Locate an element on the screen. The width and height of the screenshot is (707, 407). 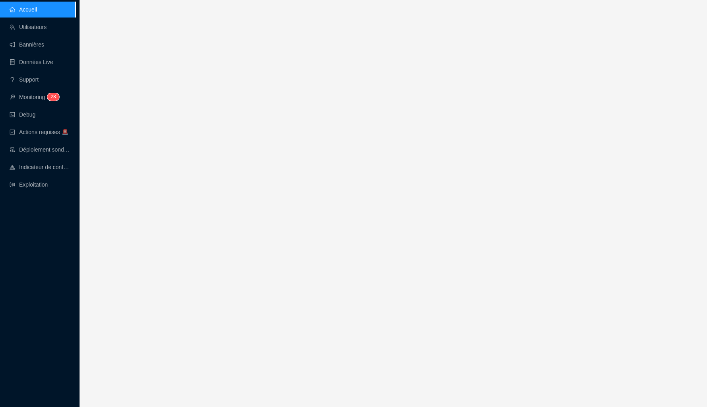
span: Actions requises 🚨 is located at coordinates (44, 132).